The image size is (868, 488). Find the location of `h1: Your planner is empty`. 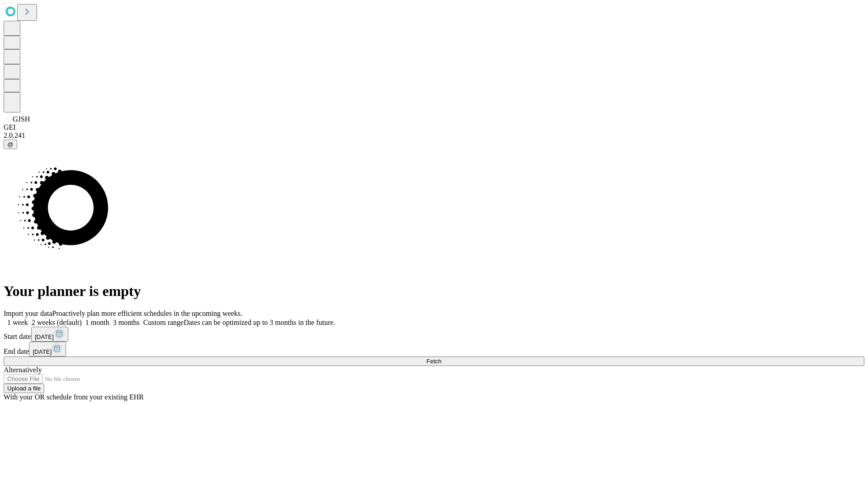

h1: Your planner is empty is located at coordinates (434, 291).